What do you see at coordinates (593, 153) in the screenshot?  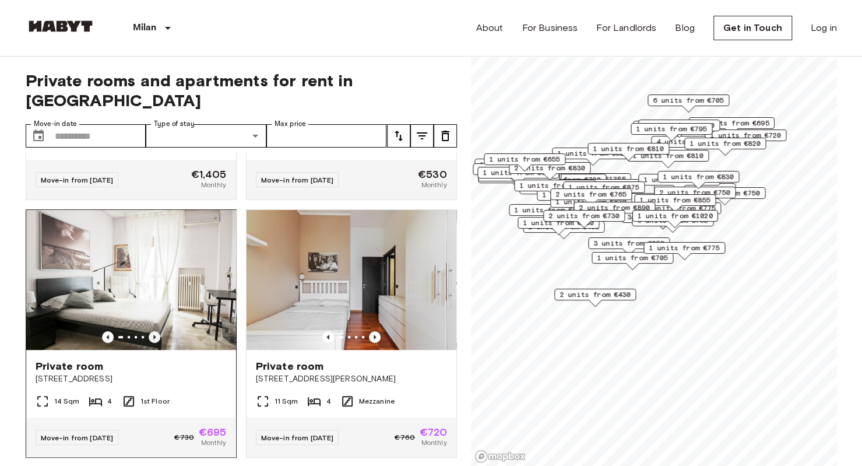 I see `span: 1 units from €520` at bounding box center [593, 153].